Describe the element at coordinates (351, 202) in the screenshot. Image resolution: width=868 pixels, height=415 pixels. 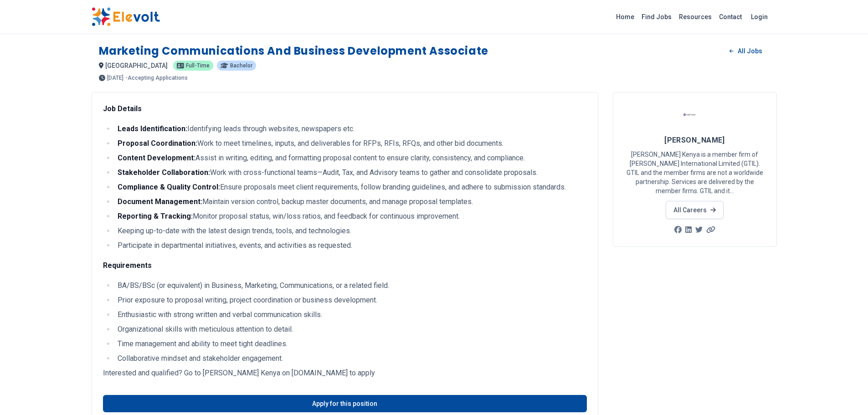
I see `li: Maintain version control, backup master documents, and manage proposal templates.` at that location.